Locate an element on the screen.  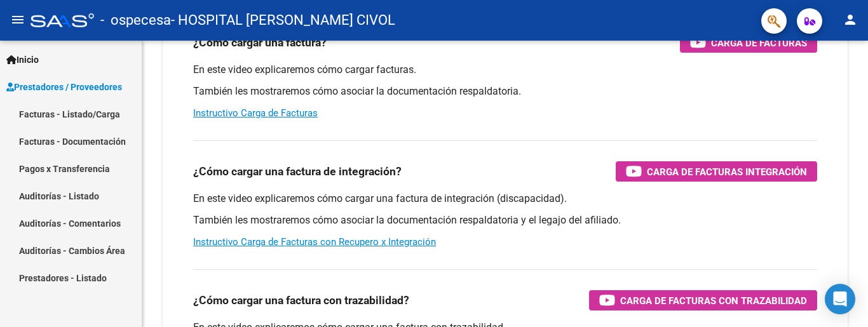
button: Carga de Facturas con Trazabilidad is located at coordinates (702, 300).